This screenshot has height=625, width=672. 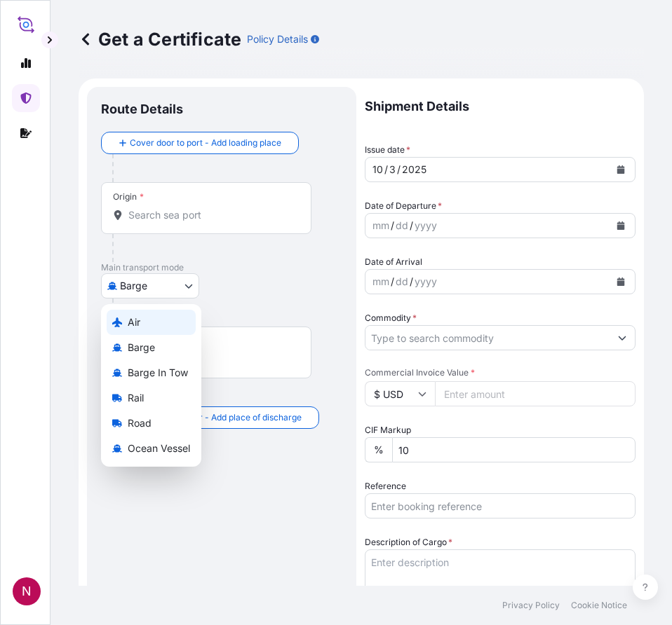 What do you see at coordinates (160, 39) in the screenshot?
I see `p: Get a Certificate` at bounding box center [160, 39].